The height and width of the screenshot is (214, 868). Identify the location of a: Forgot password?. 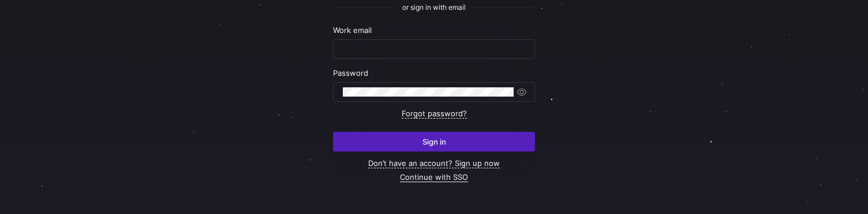
(434, 113).